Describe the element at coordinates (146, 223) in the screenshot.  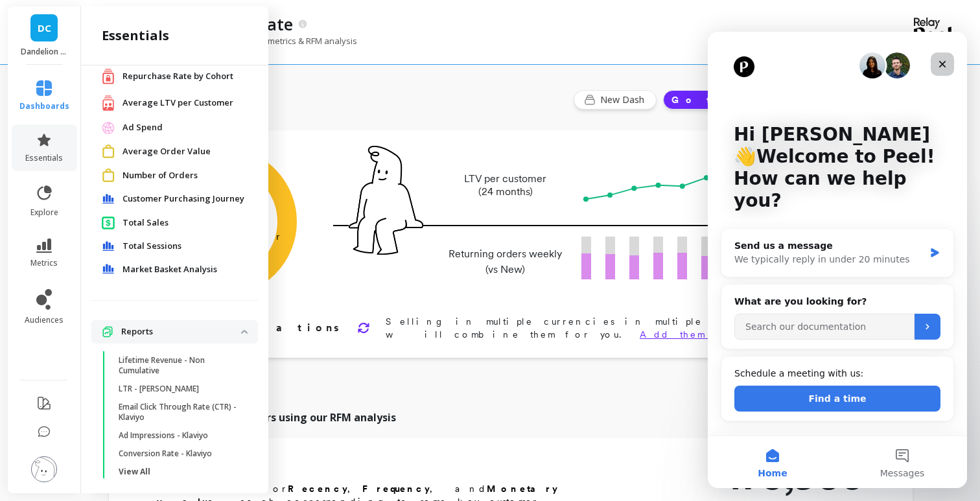
I see `span: Total Sales` at that location.